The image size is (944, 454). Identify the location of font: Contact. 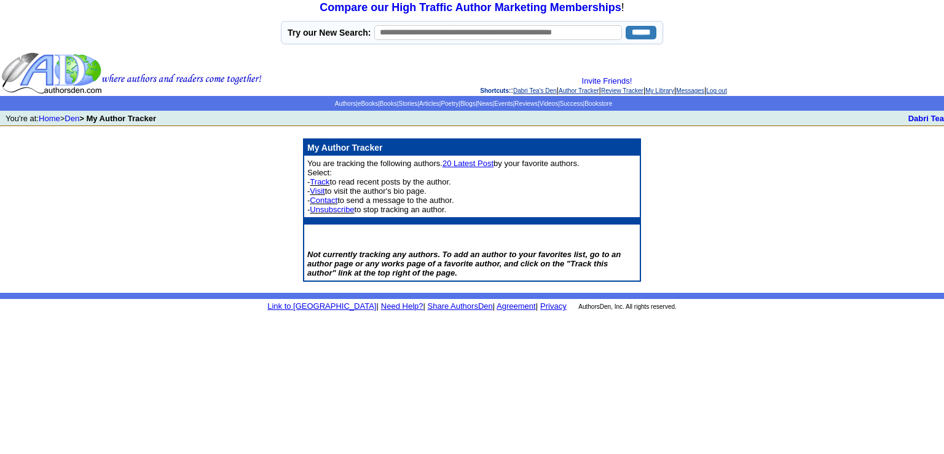
(323, 200).